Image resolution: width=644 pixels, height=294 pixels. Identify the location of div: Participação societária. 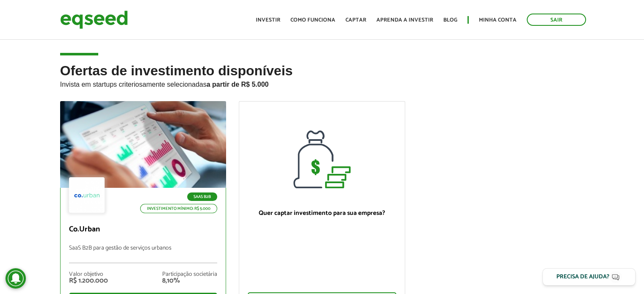
(190, 275).